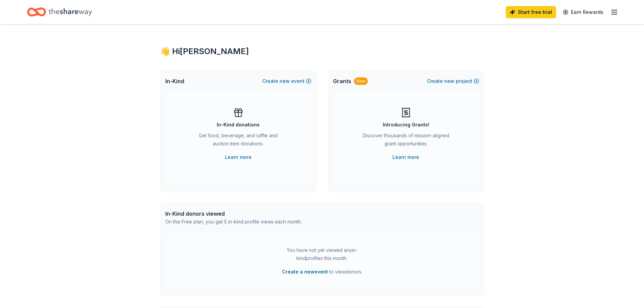 The height and width of the screenshot is (308, 644). I want to click on span: Grants, so click(342, 81).